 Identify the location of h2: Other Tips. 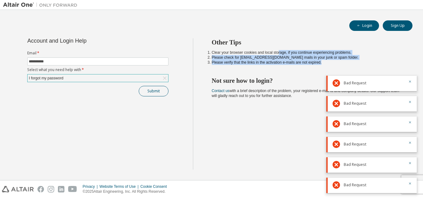
(306, 42).